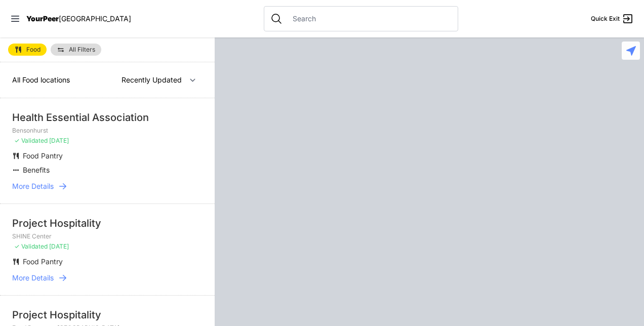 This screenshot has width=644, height=326. Describe the element at coordinates (34, 49) in the screenshot. I see `span: Food` at that location.